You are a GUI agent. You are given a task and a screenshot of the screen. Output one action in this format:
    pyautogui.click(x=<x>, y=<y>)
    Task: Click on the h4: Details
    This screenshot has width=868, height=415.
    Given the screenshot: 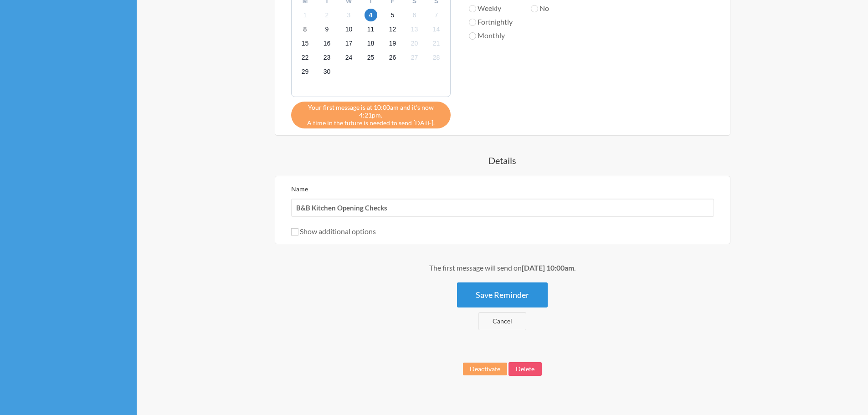 What is the action you would take?
    pyautogui.click(x=502, y=160)
    